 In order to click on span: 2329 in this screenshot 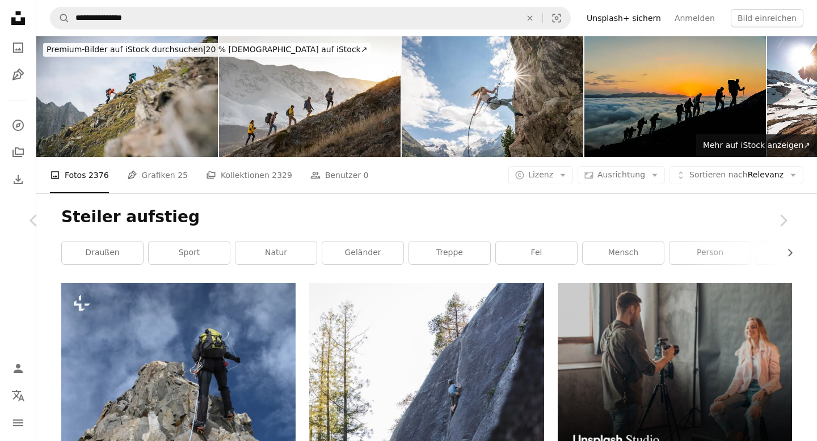, I will do `click(282, 175)`.